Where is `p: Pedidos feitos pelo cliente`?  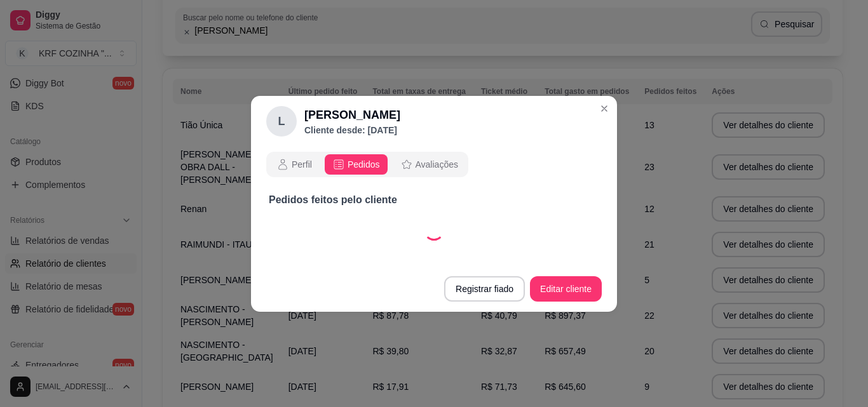 p: Pedidos feitos pelo cliente is located at coordinates (434, 200).